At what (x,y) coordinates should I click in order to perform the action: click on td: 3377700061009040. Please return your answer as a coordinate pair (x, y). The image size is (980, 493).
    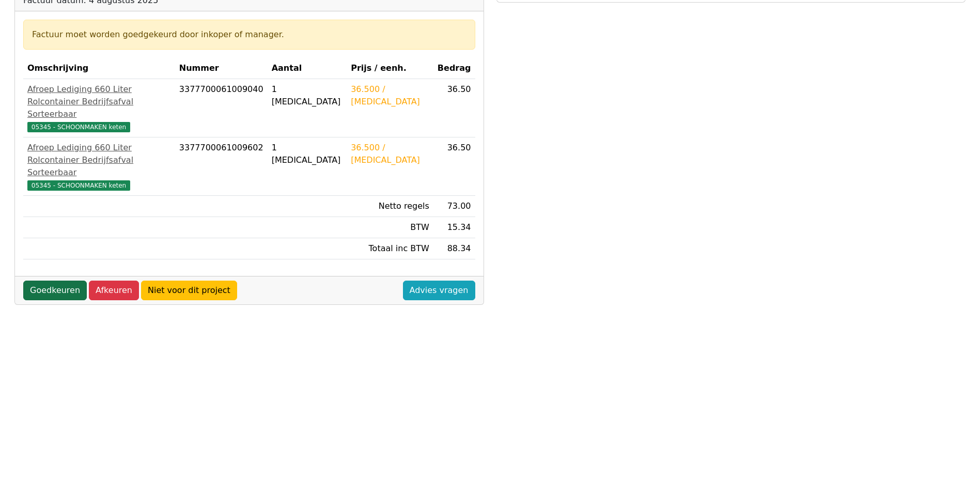
    Looking at the image, I should click on (221, 108).